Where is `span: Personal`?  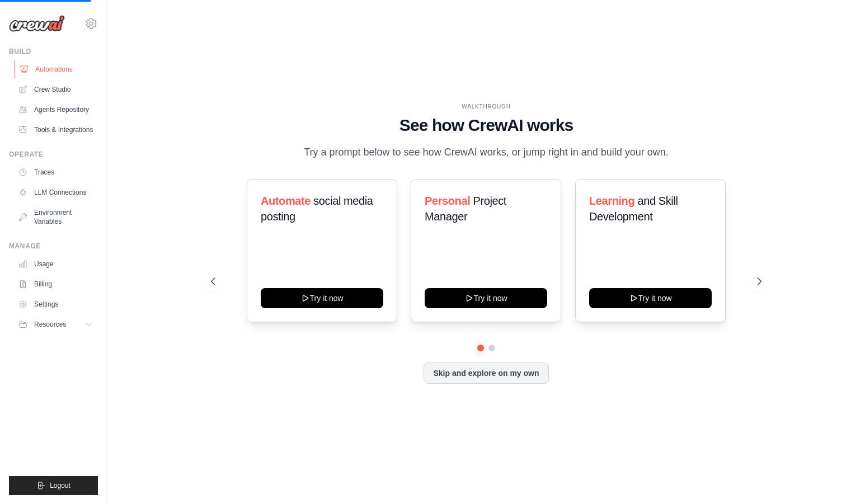 span: Personal is located at coordinates (447, 201).